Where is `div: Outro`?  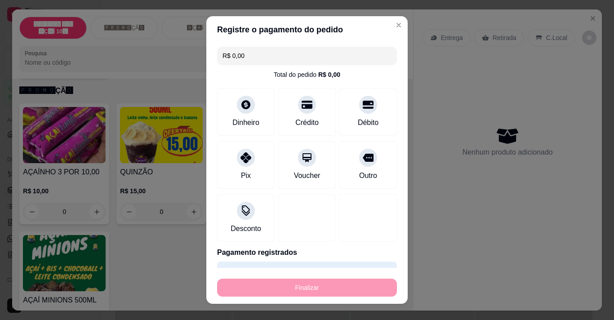
div: Outro is located at coordinates (368, 176).